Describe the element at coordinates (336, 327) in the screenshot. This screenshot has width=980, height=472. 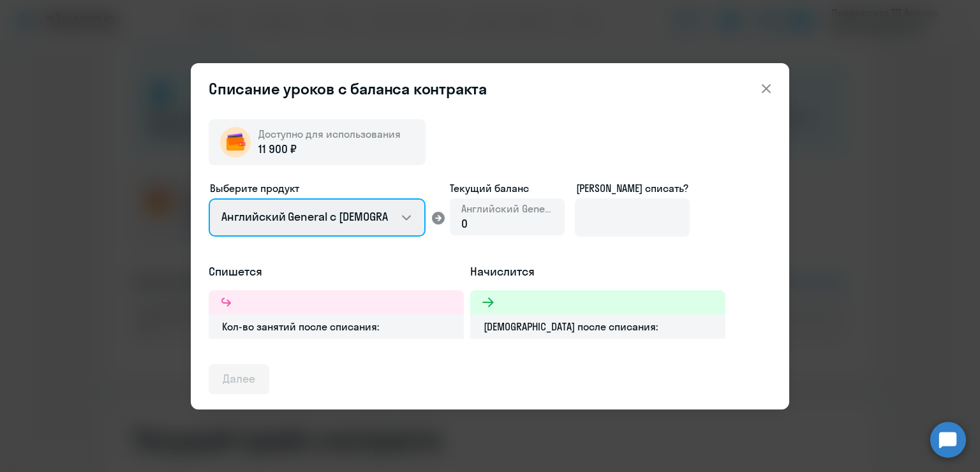
I see `div: Кол-во занятий после списания:` at that location.